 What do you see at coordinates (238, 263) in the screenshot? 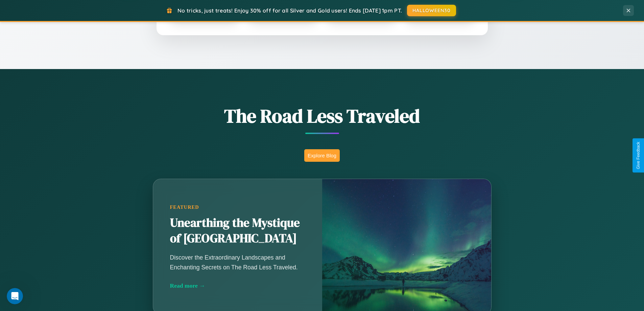
I see `p: Discover the Extraordinary Landscapes and Enchanting Secrets on The Road Less Traveled.` at bounding box center [238, 263].